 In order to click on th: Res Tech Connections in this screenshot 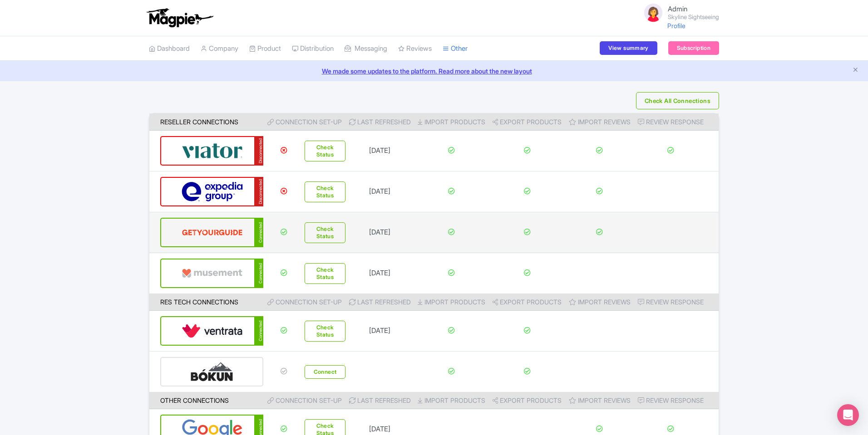, I will do `click(206, 302)`.